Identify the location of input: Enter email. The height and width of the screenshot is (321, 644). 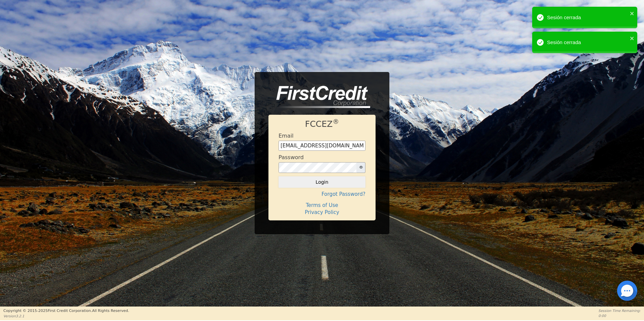
(322, 146).